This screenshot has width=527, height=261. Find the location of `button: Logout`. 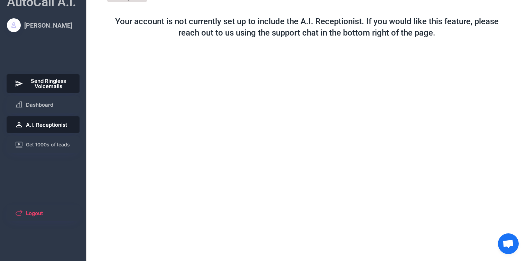

button: Logout is located at coordinates (43, 213).